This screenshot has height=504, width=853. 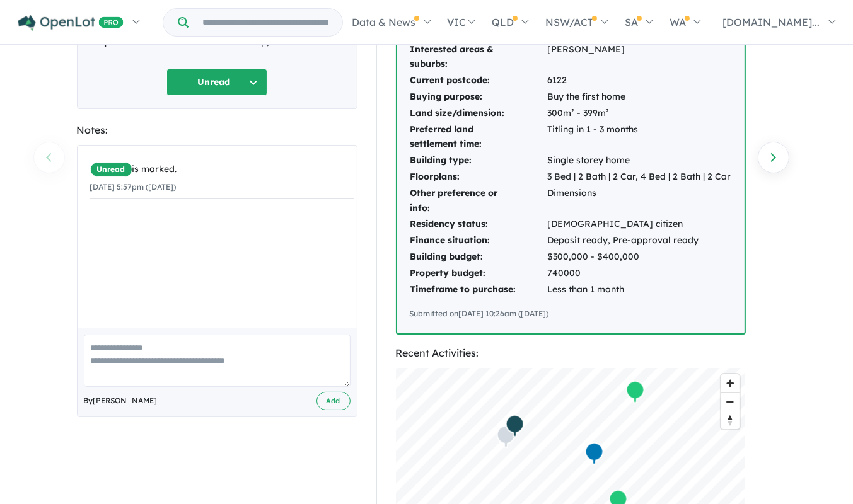 I want to click on td: Preferred land settlement time:, so click(x=478, y=137).